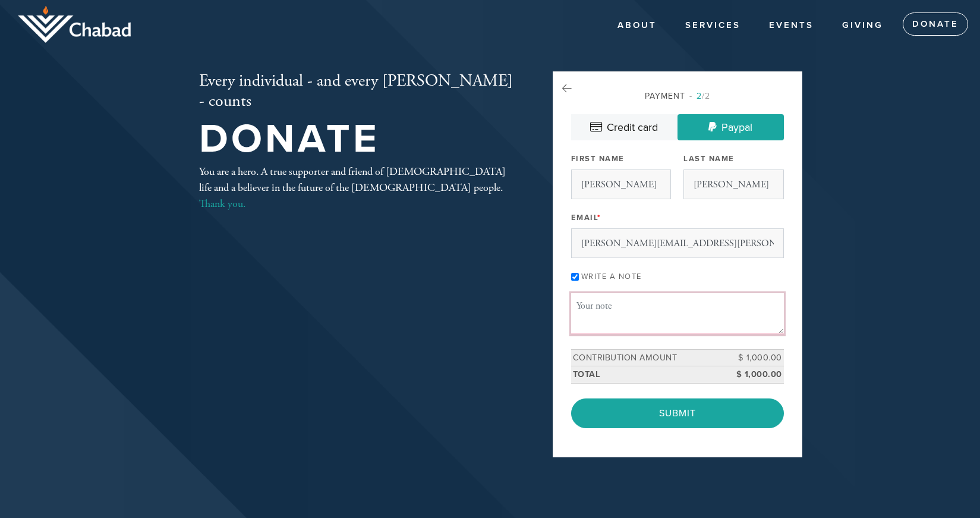 The width and height of the screenshot is (980, 518). What do you see at coordinates (709, 159) in the screenshot?
I see `label: Last Name` at bounding box center [709, 159].